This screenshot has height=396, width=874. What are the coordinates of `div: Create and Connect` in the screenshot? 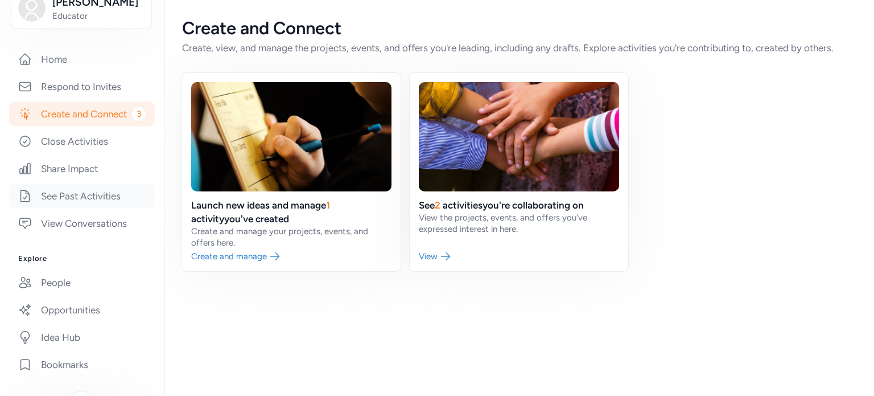 It's located at (519, 28).